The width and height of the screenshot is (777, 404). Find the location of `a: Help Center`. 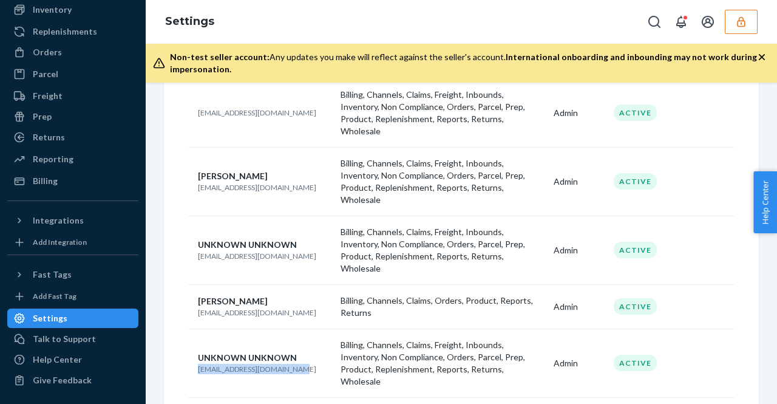

a: Help Center is located at coordinates (73, 359).